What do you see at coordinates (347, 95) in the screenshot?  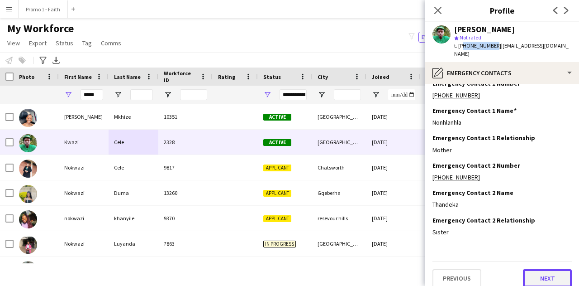 I see `input: City Filter Input` at bounding box center [347, 95].